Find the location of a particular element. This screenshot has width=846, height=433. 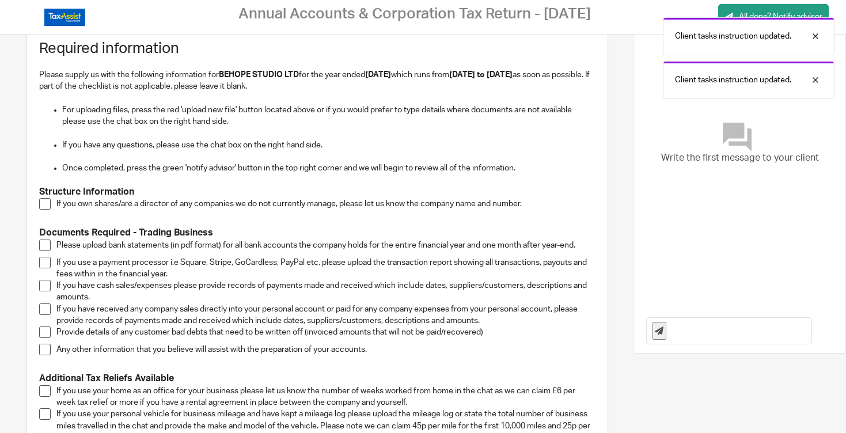

p: Please upload bank statements (in pdf format) for all bank accounts the company holds for the ent... is located at coordinates (326, 245).